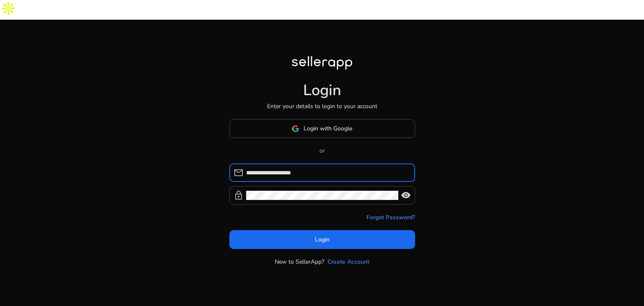 The width and height of the screenshot is (644, 306). Describe the element at coordinates (348, 262) in the screenshot. I see `a: Create Account` at that location.